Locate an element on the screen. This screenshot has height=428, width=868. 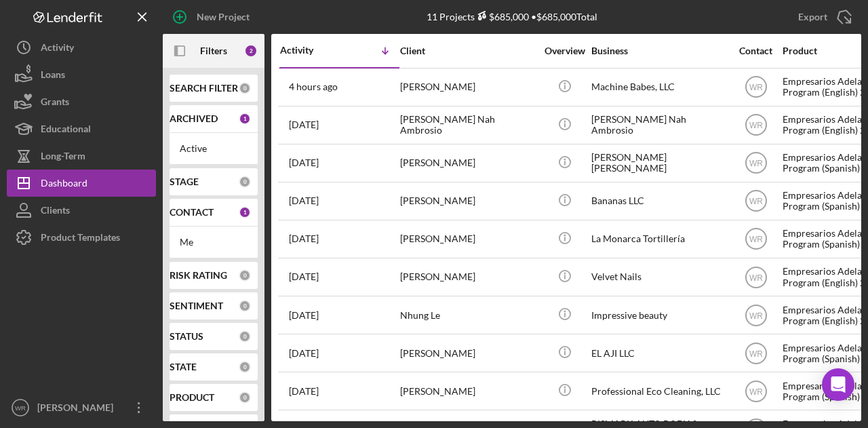
div: Long-Term is located at coordinates (63, 158).